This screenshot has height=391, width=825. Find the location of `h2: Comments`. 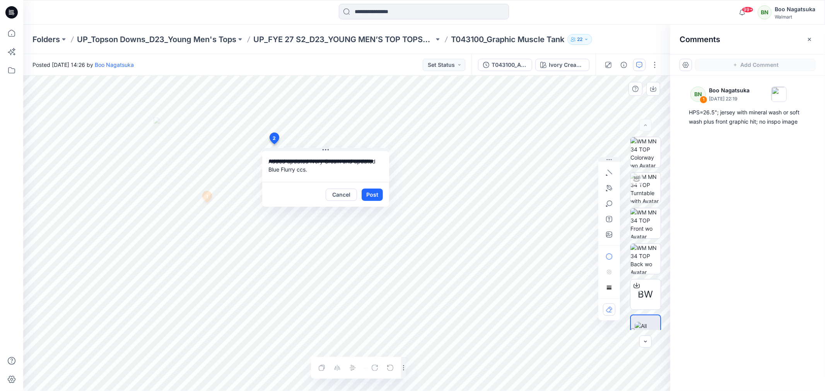

h2: Comments is located at coordinates (700, 39).